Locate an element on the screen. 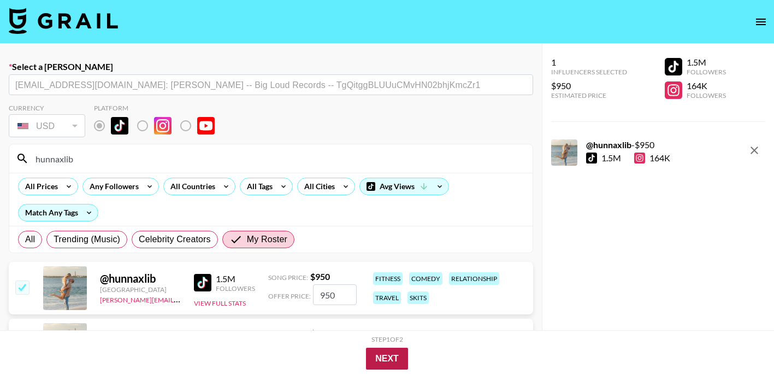 Image resolution: width=774 pixels, height=374 pixels. div: $950 is located at coordinates (589, 86).